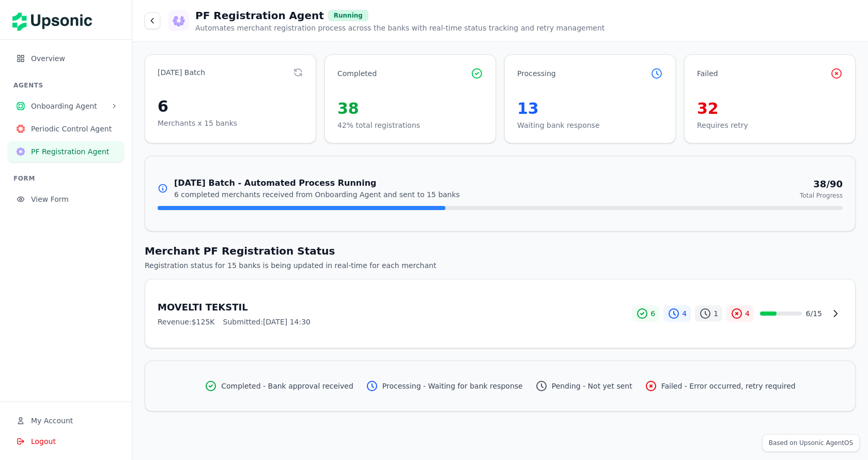  Describe the element at coordinates (186, 321) in the screenshot. I see `span: Revenue: $125K` at that location.